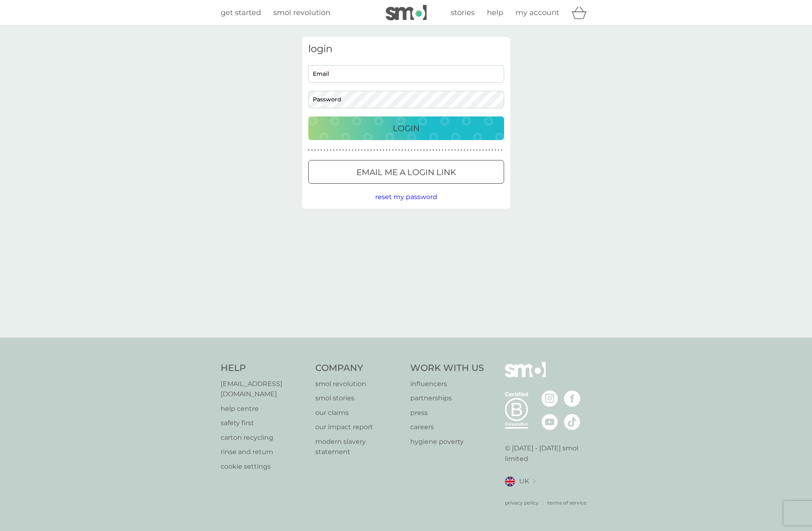 The height and width of the screenshot is (531, 812). Describe the element at coordinates (358, 447) in the screenshot. I see `a: modern slavery statement` at that location.